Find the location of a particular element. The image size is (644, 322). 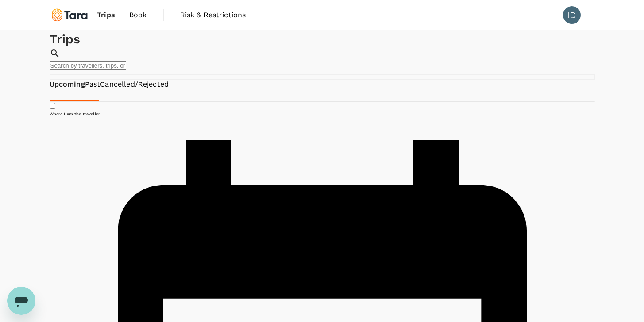

a: Cancelled/Rejected is located at coordinates (134, 85).